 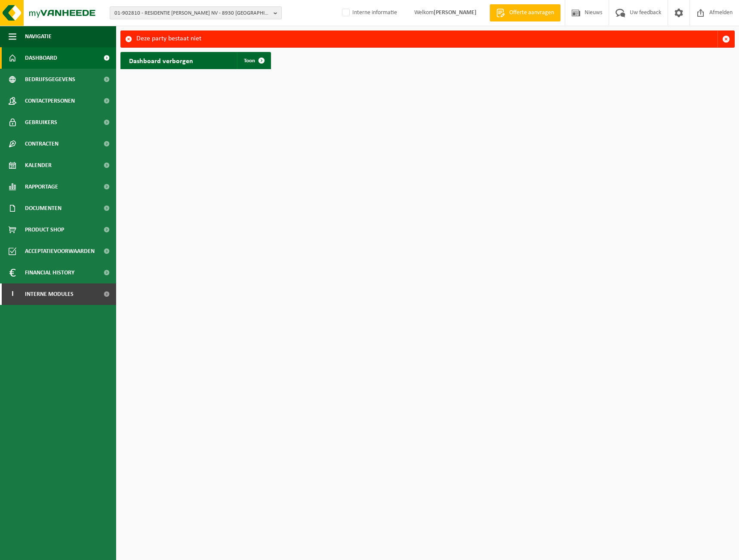 What do you see at coordinates (49, 295) in the screenshot?
I see `span: Interne modules` at bounding box center [49, 295].